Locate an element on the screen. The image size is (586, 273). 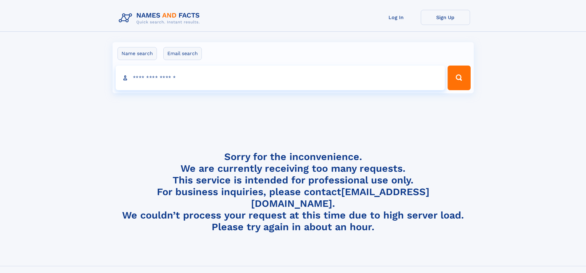
h4: Sorry for the inconvenience. We are currently receiving too many requests. This service is intend... is located at coordinates (293, 192).